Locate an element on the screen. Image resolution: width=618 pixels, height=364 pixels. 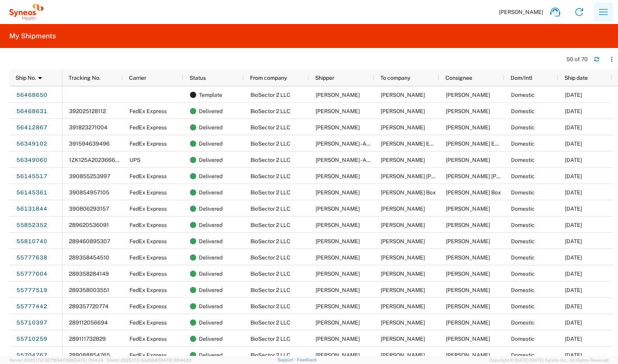
span: Nicole Williams English is located at coordinates (477, 144).